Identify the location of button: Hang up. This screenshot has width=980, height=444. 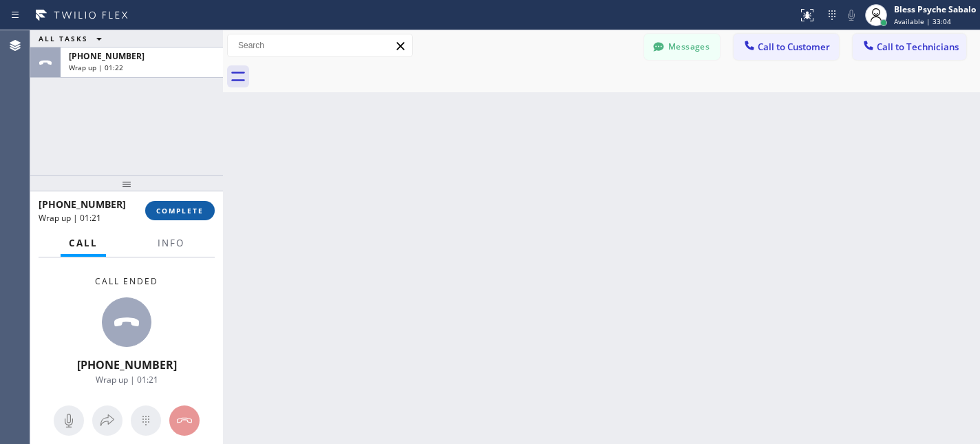
(184, 421).